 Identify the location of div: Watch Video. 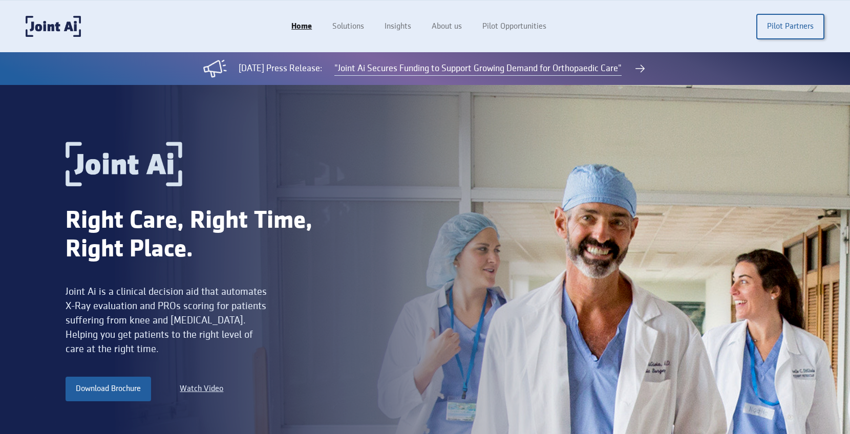
(201, 389).